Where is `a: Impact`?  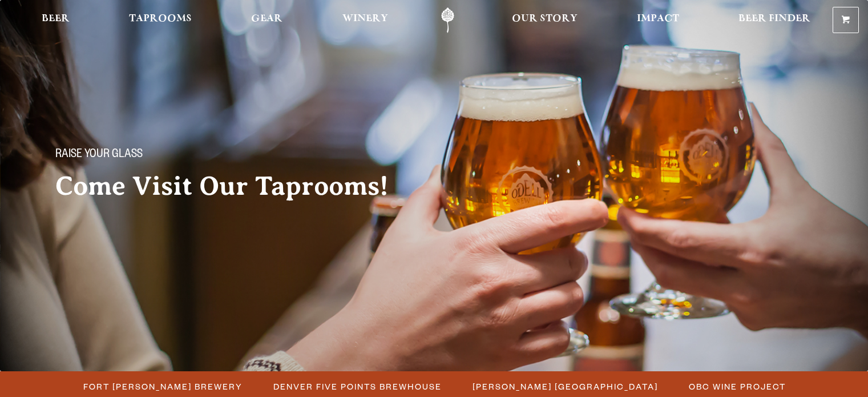 a: Impact is located at coordinates (658, 20).